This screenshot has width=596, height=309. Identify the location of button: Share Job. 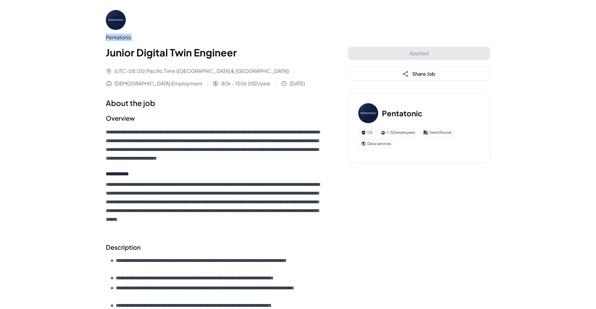
(419, 74).